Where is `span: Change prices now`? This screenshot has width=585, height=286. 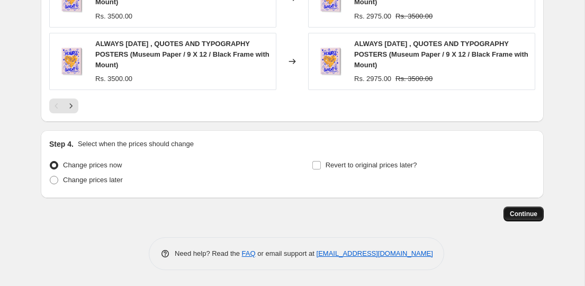
span: Change prices now is located at coordinates (92, 165).